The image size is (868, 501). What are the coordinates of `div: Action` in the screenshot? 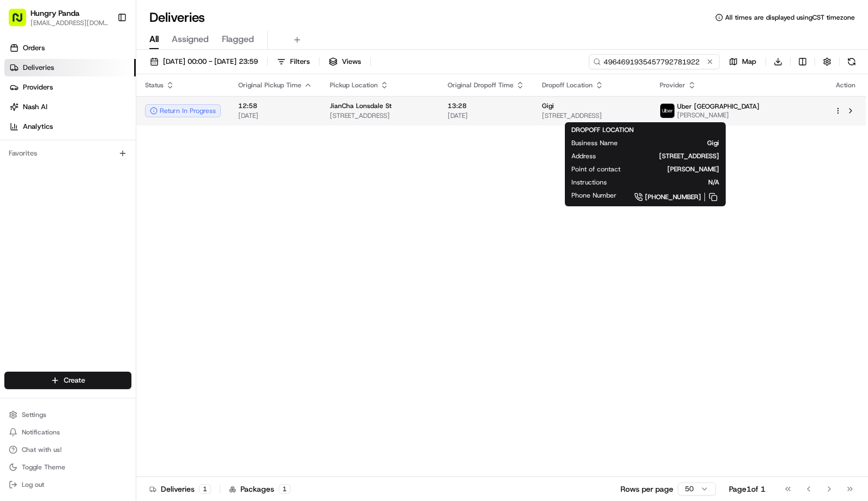 It's located at (846, 85).